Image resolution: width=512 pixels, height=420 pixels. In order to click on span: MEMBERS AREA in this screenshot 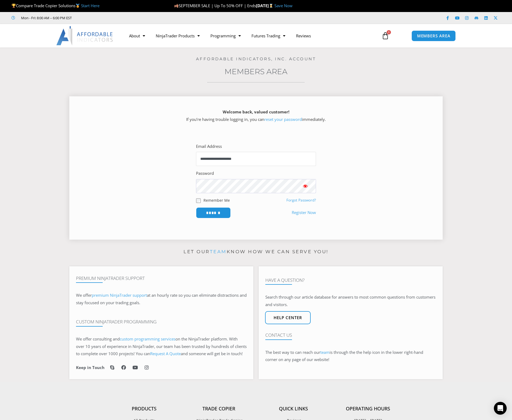, I will do `click(433, 36)`.